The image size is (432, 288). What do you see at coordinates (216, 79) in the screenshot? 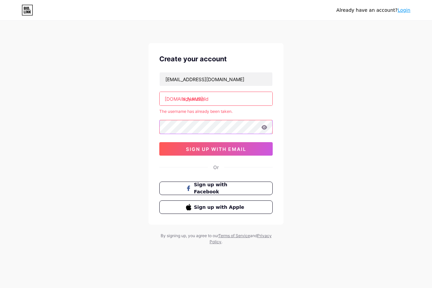
I see `input: Email` at bounding box center [216, 79].